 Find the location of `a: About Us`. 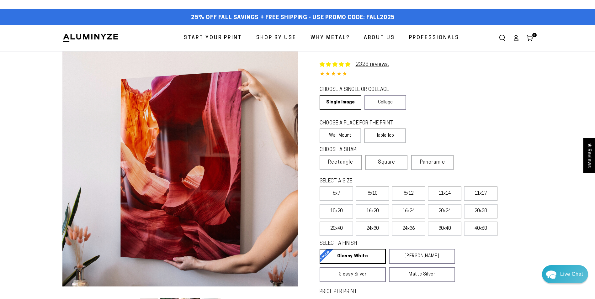

a: About Us is located at coordinates (379, 38).